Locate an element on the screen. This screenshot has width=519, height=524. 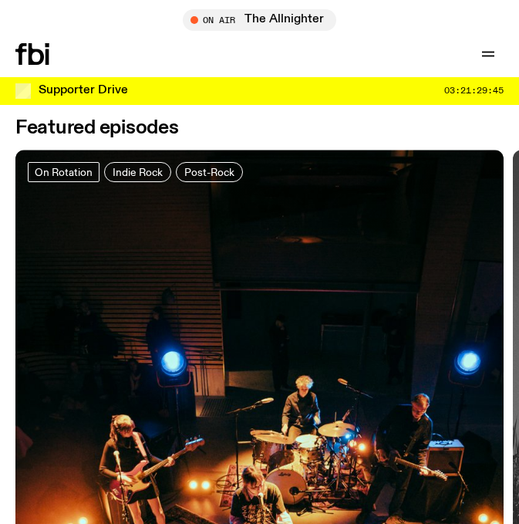
span: Post-Rock is located at coordinates (209, 172).